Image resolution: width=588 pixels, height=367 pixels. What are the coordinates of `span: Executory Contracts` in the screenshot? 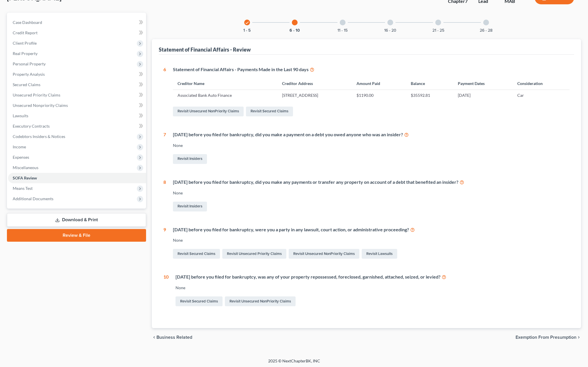 It's located at (31, 126).